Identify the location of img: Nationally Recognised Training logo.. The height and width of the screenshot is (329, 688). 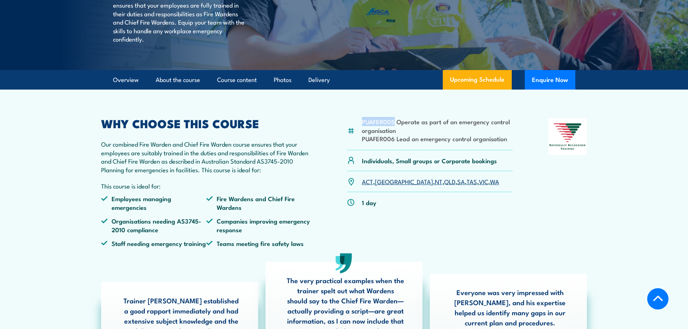
(568, 137).